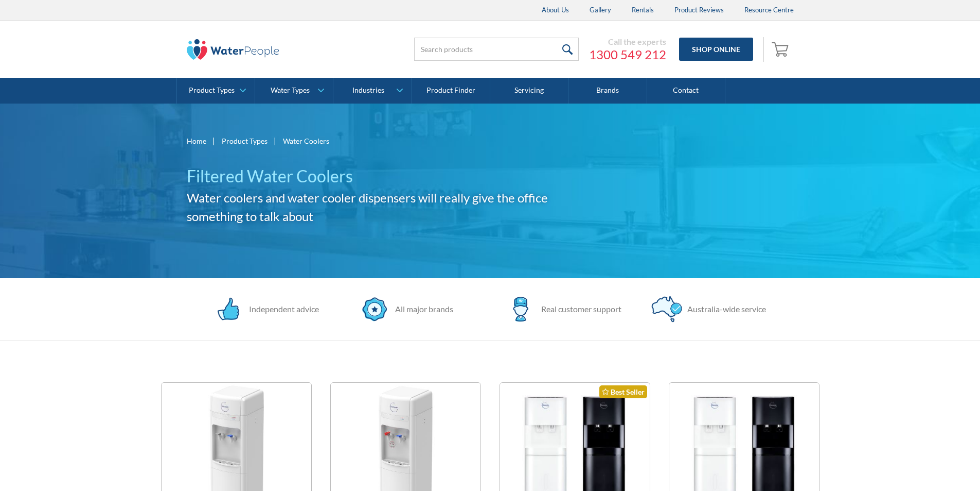 This screenshot has width=980, height=491. I want to click on div: Australia-wide service, so click(724, 309).